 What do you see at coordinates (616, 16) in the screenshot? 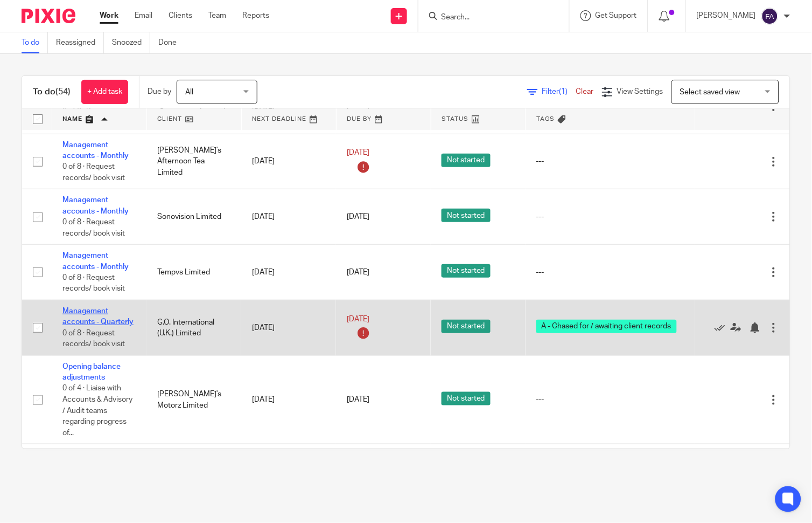
I see `span: Get Support` at bounding box center [616, 16].